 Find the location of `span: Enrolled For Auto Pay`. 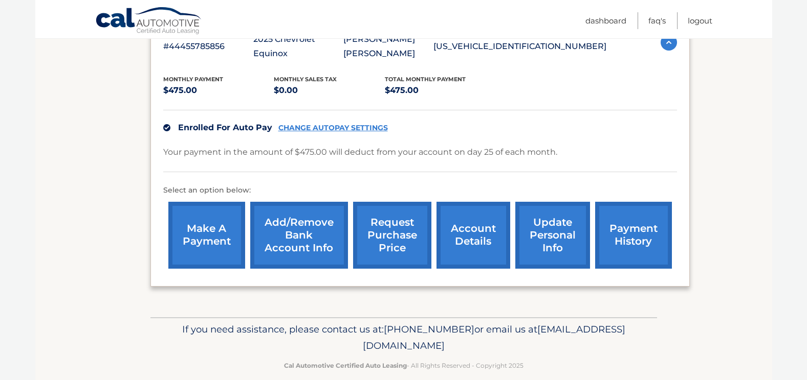

span: Enrolled For Auto Pay is located at coordinates (225, 127).